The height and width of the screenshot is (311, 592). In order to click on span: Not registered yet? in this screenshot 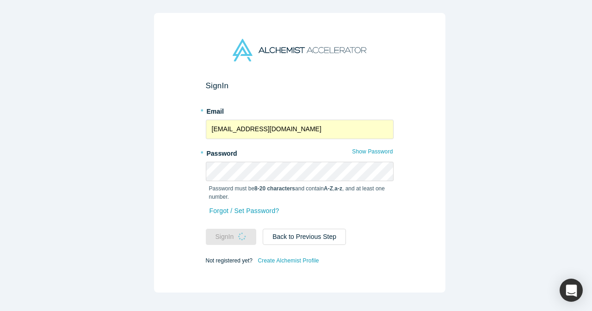, I will do `click(229, 260)`.